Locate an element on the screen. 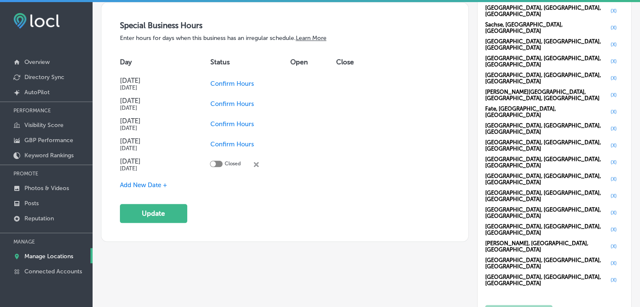 The image size is (640, 307). img: tab_keywords_by_traffic_grey.svg is located at coordinates (87, 52).